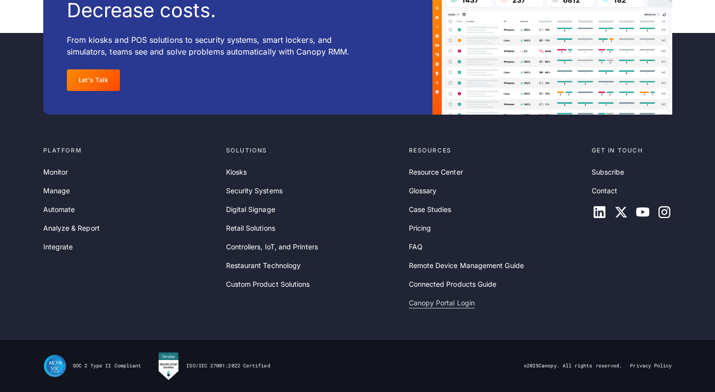 Image resolution: width=715 pixels, height=392 pixels. I want to click on div: Solutions, so click(314, 150).